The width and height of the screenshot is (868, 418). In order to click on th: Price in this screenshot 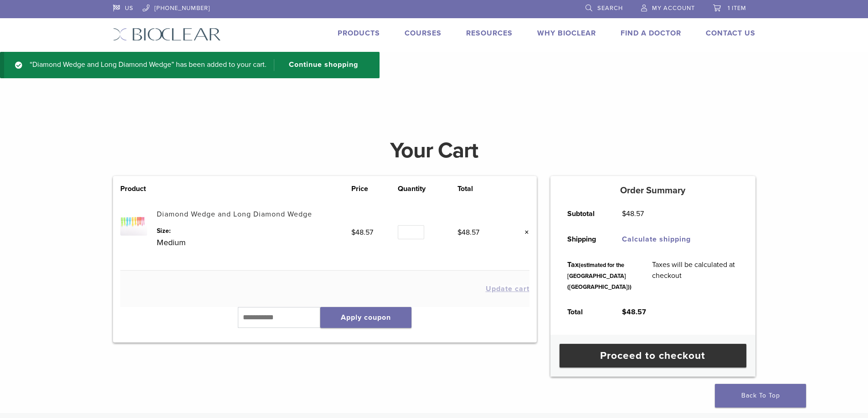, I will do `click(374, 189)`.